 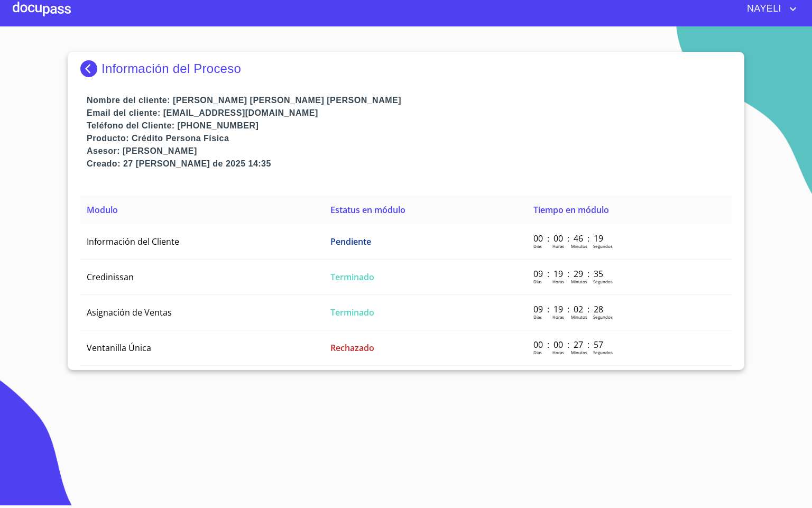 I want to click on span: Pendiente, so click(x=350, y=241).